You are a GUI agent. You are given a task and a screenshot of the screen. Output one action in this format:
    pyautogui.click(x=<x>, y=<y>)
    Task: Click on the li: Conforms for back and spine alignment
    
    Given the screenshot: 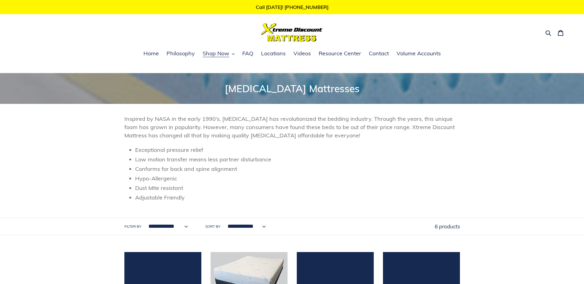 What is the action you would take?
    pyautogui.click(x=297, y=169)
    